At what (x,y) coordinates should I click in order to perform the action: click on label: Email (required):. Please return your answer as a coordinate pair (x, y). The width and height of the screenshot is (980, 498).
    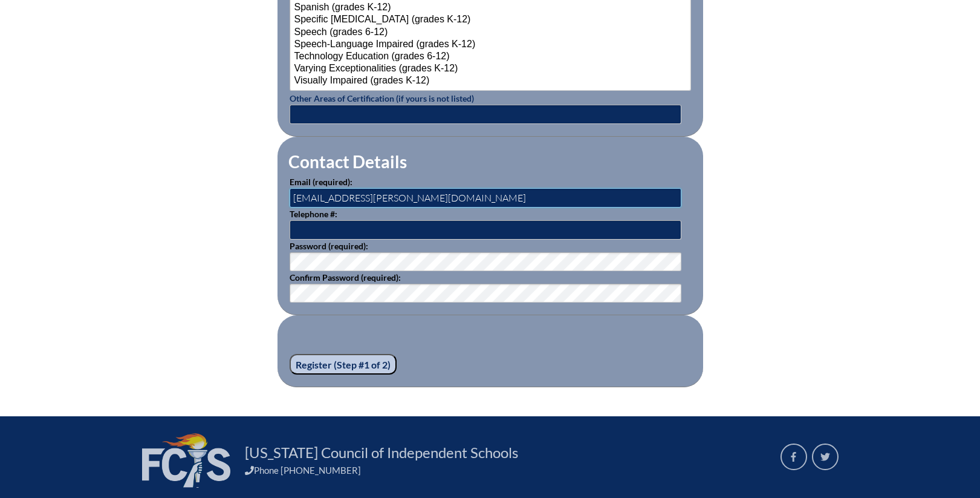
    Looking at the image, I should click on (321, 182).